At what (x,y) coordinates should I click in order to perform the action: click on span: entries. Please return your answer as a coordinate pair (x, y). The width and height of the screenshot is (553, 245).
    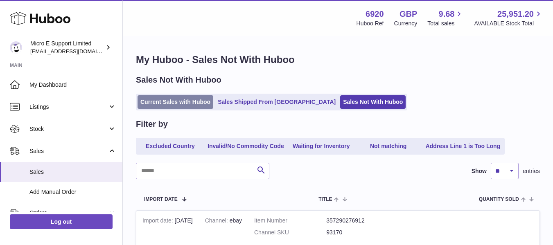
    Looking at the image, I should click on (531, 171).